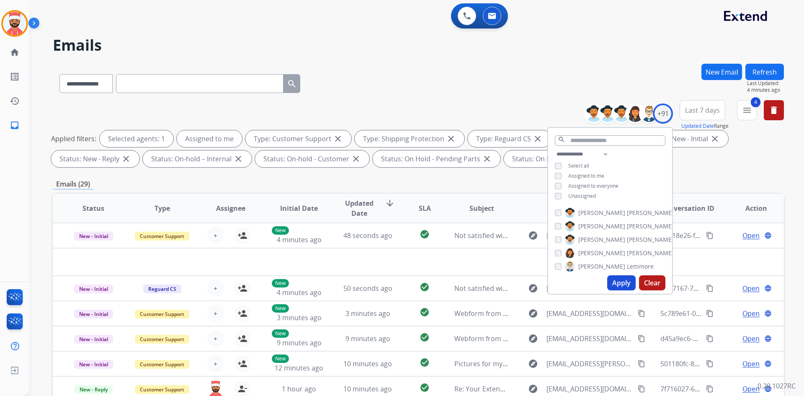 Image resolution: width=804 pixels, height=396 pixels. I want to click on span: 48 seconds ago, so click(368, 235).